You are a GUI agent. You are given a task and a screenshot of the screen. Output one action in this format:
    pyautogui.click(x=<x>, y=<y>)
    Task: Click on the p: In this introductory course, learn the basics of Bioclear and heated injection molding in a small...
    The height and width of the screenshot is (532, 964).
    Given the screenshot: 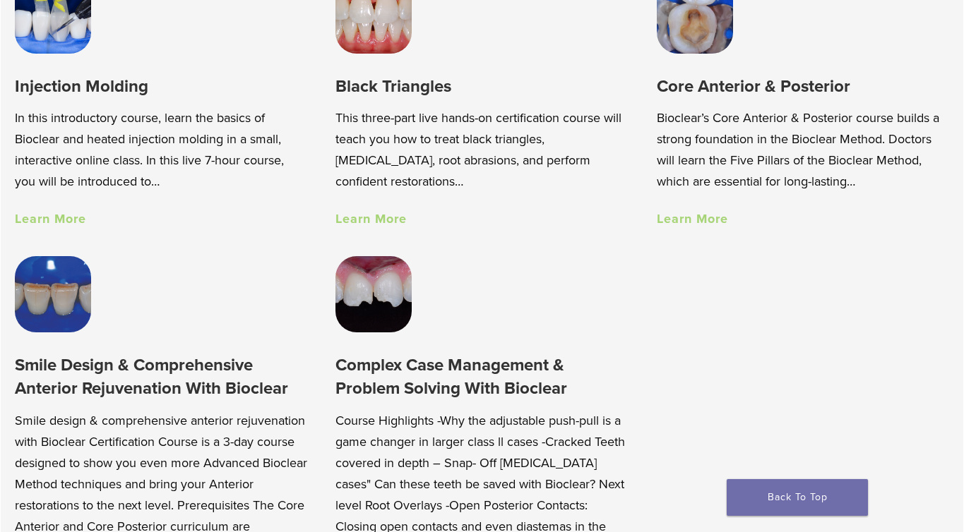 What is the action you would take?
    pyautogui.click(x=161, y=150)
    